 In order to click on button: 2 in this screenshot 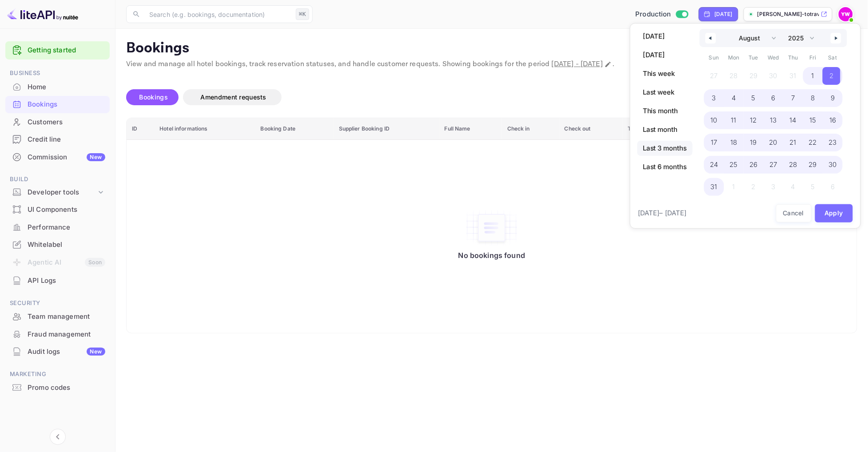, I will do `click(832, 73)`.